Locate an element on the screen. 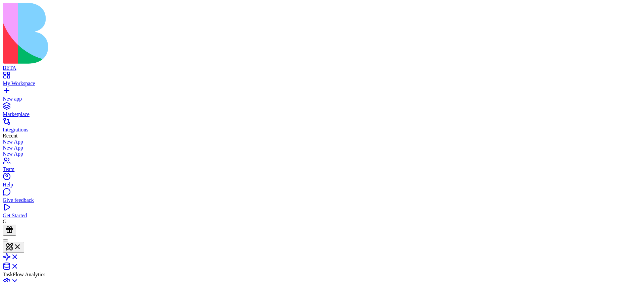 The image size is (644, 282). div: Marketplace is located at coordinates (322, 114).